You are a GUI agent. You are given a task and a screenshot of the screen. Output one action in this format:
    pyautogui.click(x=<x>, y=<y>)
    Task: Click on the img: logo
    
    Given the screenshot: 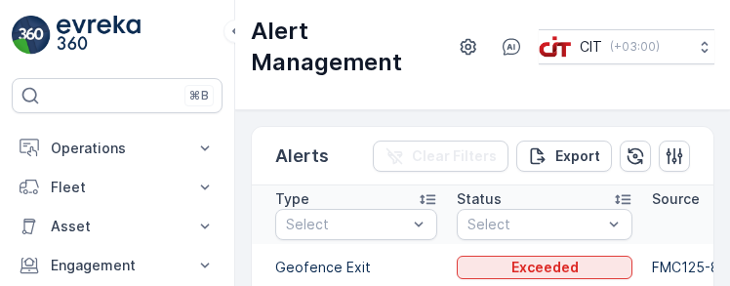 What is the action you would take?
    pyautogui.click(x=31, y=35)
    